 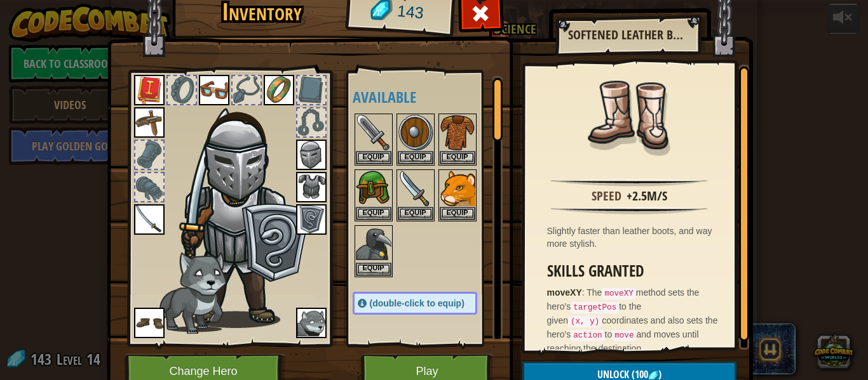 I want to click on h3: Skills Granted, so click(x=632, y=271).